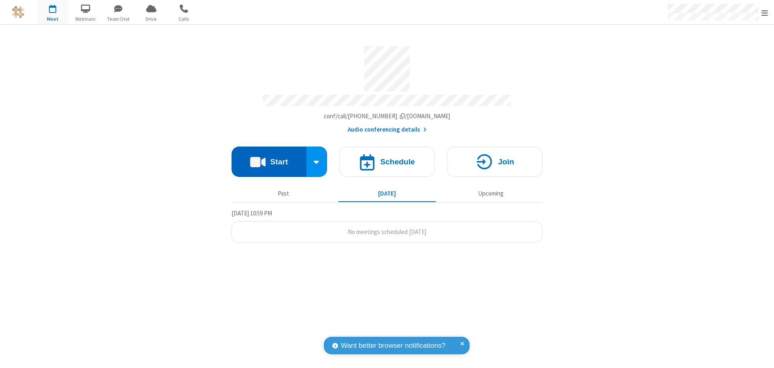 The height and width of the screenshot is (368, 774). I want to click on button: Schedule, so click(387, 162).